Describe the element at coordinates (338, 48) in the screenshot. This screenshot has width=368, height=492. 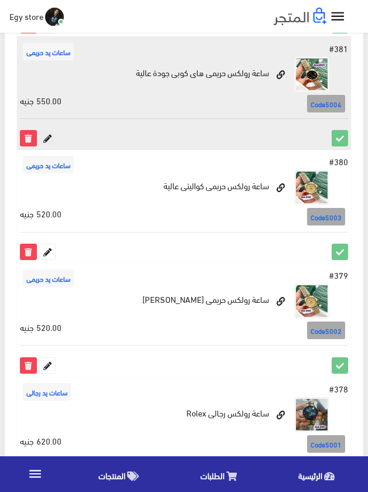
I see `span: #381` at that location.